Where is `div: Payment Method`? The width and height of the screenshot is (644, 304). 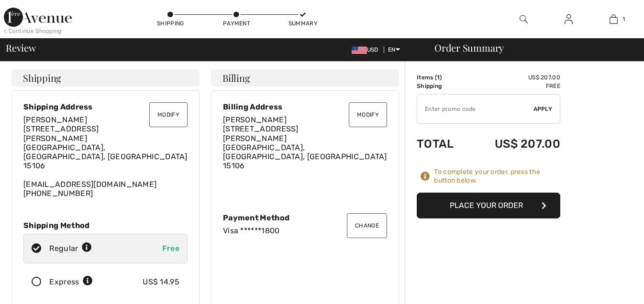 div: Payment Method is located at coordinates (305, 218).